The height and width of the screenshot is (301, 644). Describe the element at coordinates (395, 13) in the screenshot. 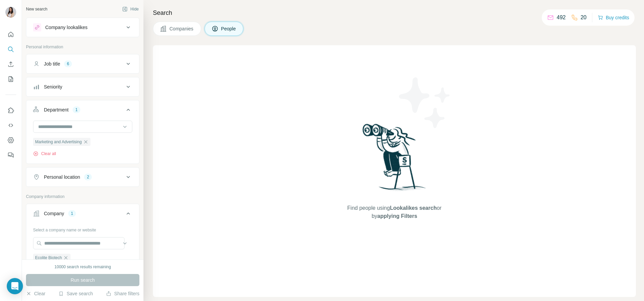

I see `h4: Search` at that location.